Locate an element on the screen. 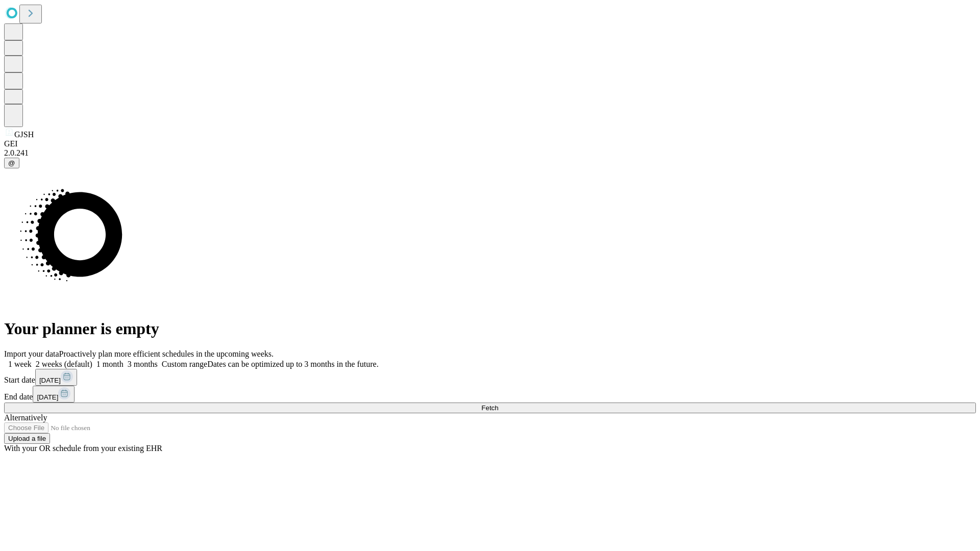 The image size is (980, 551). div: GEI is located at coordinates (490, 144).